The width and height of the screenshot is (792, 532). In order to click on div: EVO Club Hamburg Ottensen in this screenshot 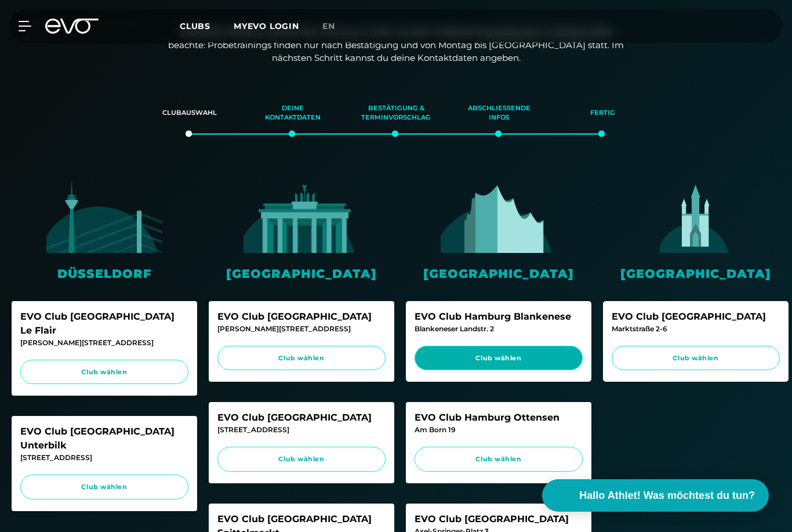, I will do `click(499, 418)`.